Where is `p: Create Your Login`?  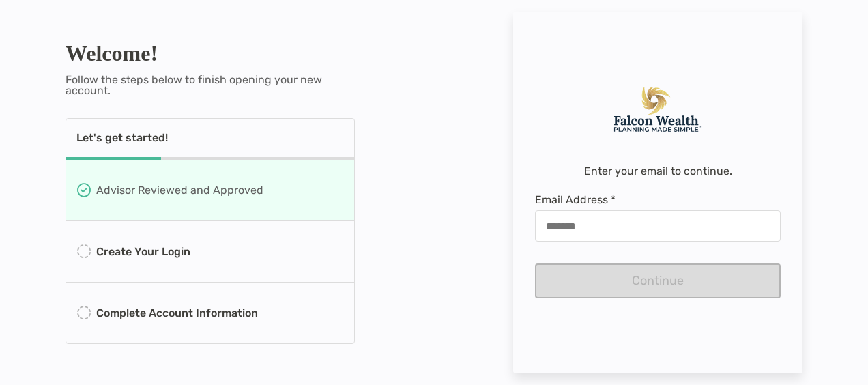 p: Create Your Login is located at coordinates (143, 251).